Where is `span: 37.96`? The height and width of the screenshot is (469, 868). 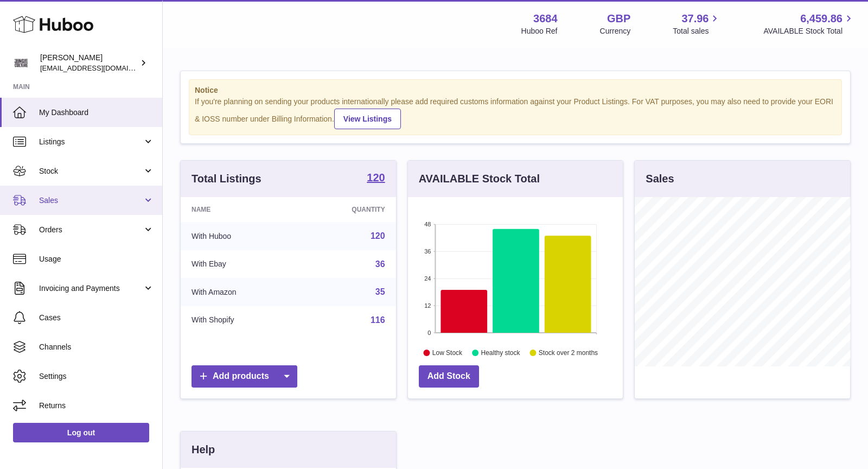
span: 37.96 is located at coordinates (695, 18).